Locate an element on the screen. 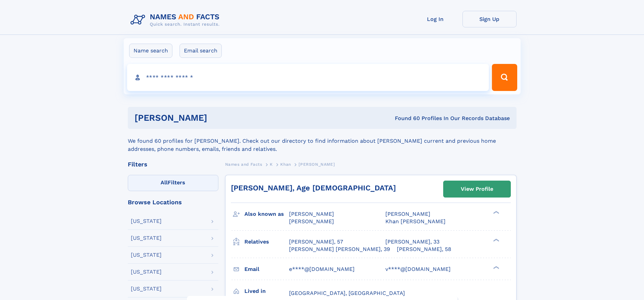 Image resolution: width=644 pixels, height=300 pixels. input: search input is located at coordinates (308, 77).